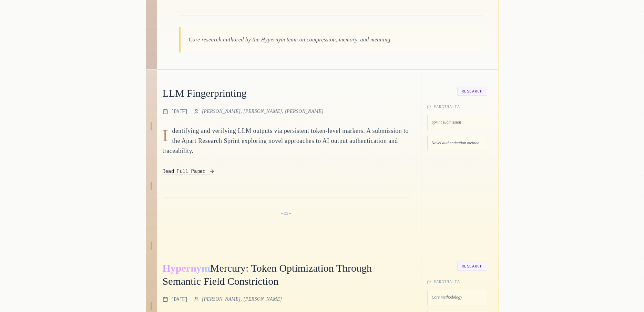 The width and height of the screenshot is (644, 312). What do you see at coordinates (286, 213) in the screenshot?
I see `span: — 03 —` at bounding box center [286, 213].